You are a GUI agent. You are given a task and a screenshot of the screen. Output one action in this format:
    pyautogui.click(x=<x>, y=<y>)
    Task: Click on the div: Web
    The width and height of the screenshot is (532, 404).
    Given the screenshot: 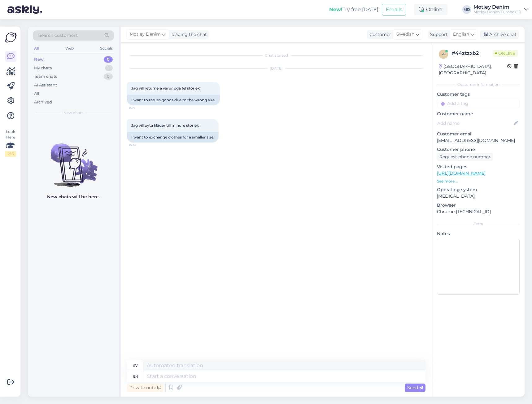 What is the action you would take?
    pyautogui.click(x=69, y=48)
    